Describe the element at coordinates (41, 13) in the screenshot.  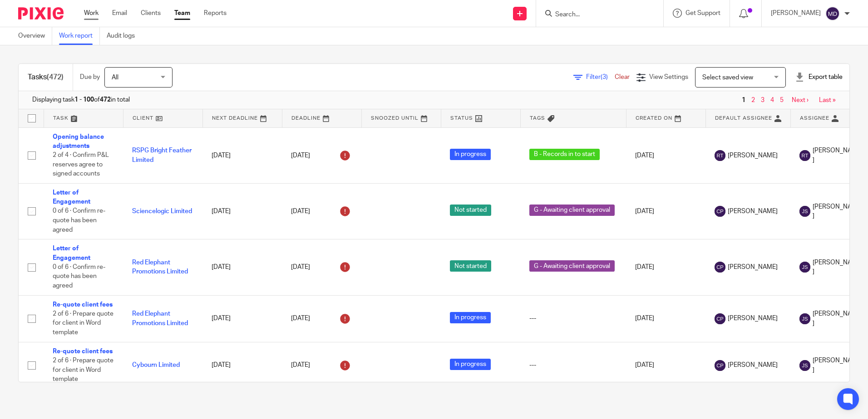
I see `img: Pixie` at that location.